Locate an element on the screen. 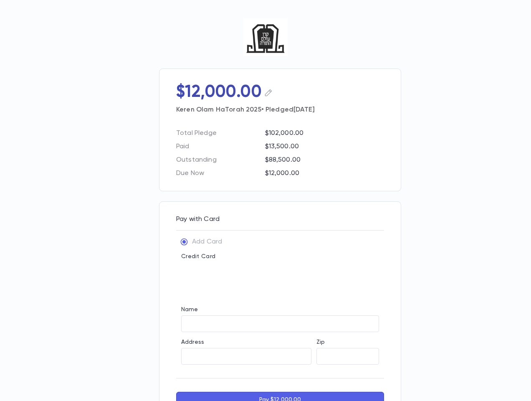  p: $102,000.00 is located at coordinates (325, 133).